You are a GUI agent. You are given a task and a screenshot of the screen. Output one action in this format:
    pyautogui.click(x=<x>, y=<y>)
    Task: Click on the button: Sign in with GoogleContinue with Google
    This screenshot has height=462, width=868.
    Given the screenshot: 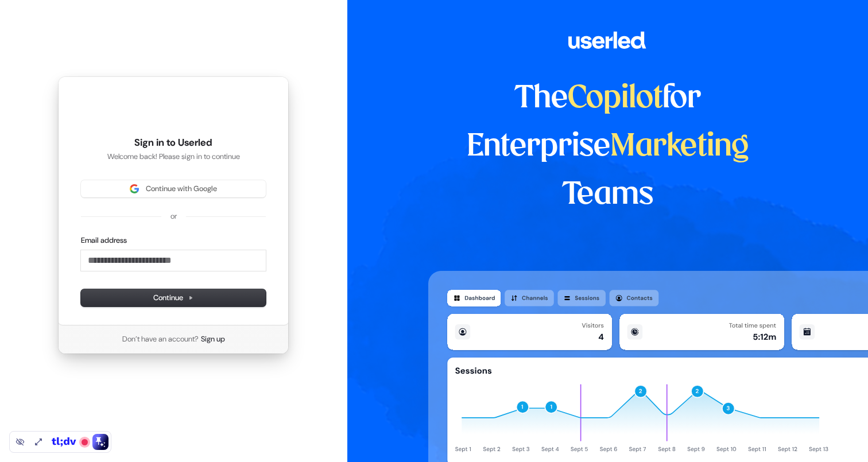 What is the action you would take?
    pyautogui.click(x=174, y=189)
    